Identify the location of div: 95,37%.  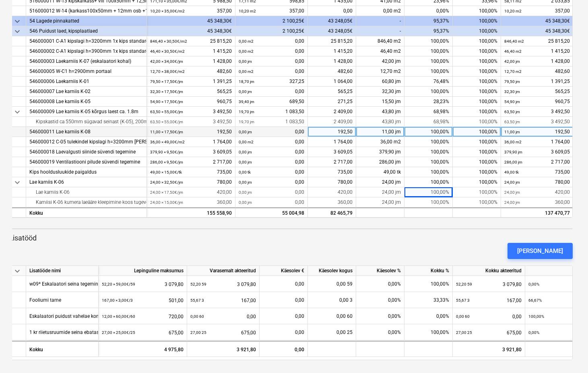
(429, 31).